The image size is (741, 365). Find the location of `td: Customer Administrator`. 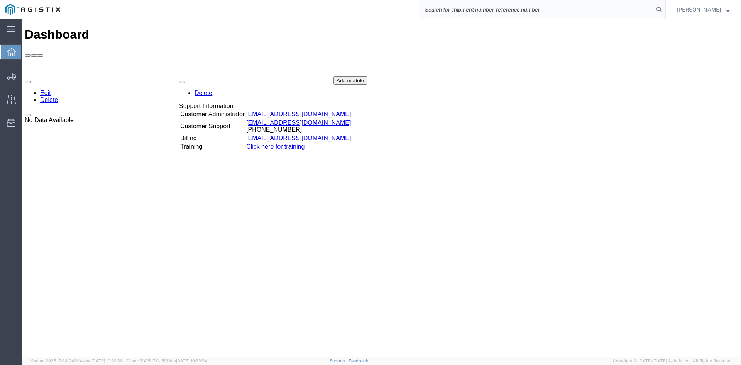

td: Customer Administrator is located at coordinates (191, 95).